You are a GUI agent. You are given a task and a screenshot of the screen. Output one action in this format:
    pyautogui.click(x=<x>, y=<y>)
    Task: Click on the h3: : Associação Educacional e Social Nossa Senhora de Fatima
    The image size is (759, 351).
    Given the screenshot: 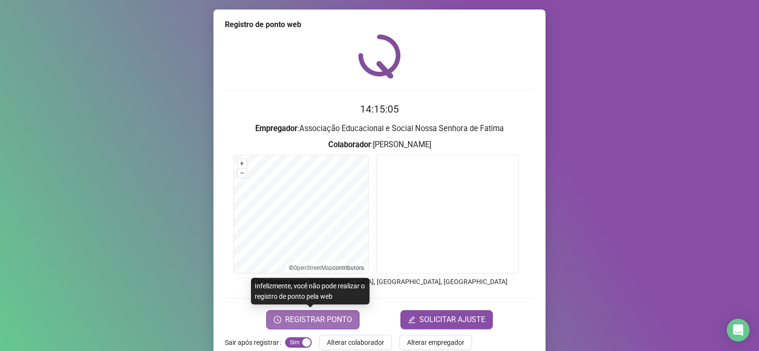 What is the action you would take?
    pyautogui.click(x=380, y=129)
    